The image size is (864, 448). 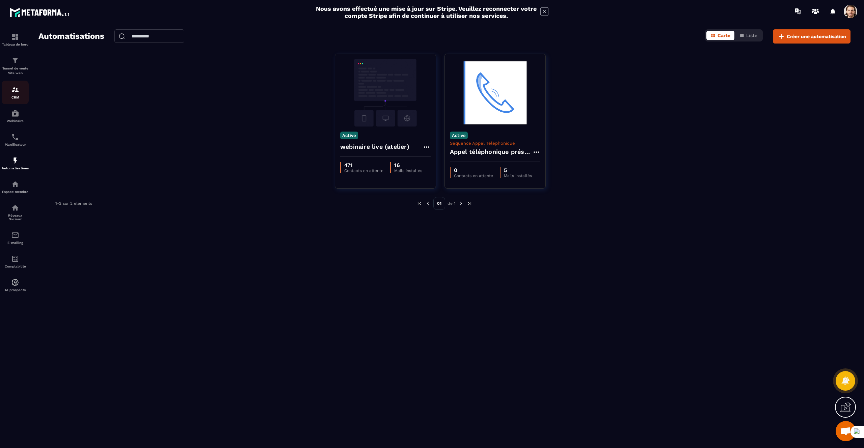 I want to click on p: 471, so click(x=364, y=165).